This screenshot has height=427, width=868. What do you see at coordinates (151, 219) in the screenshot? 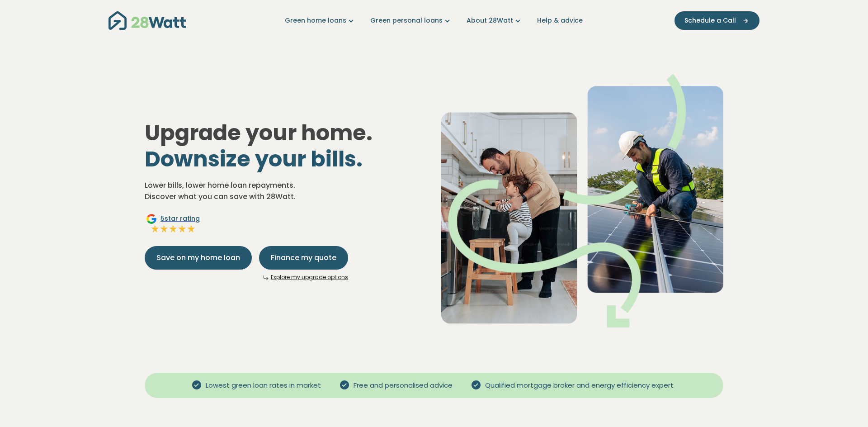
I see `img: Google` at bounding box center [151, 219].